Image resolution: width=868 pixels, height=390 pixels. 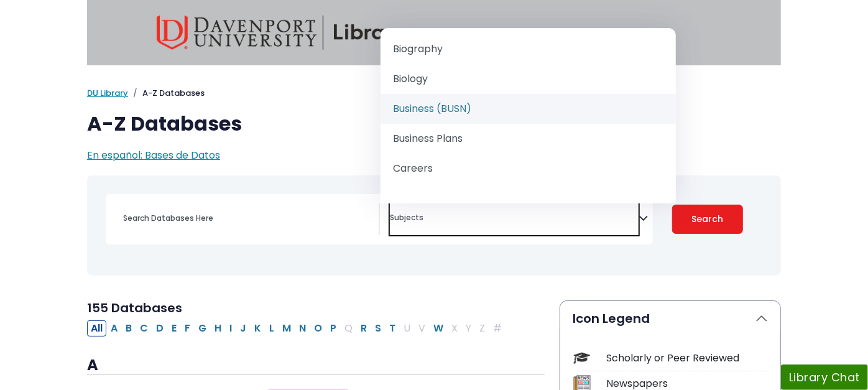 What do you see at coordinates (107, 92) in the screenshot?
I see `a: DU Library` at bounding box center [107, 92].